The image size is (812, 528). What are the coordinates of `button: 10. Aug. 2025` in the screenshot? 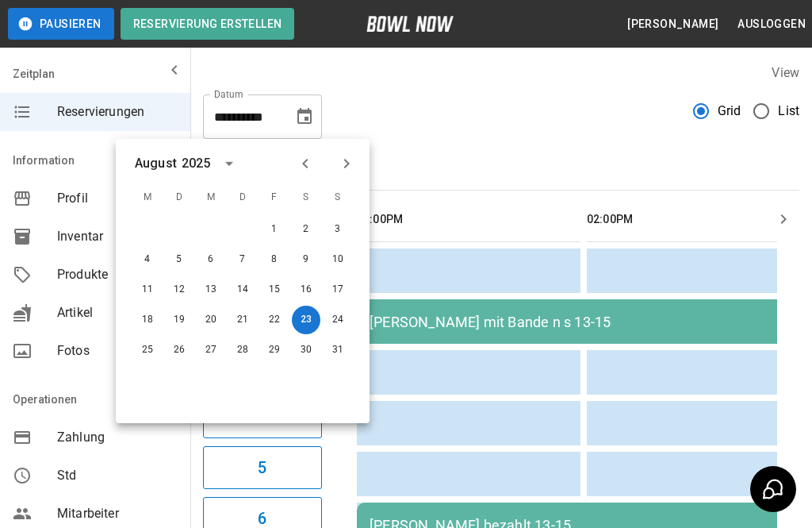 It's located at (338, 260).